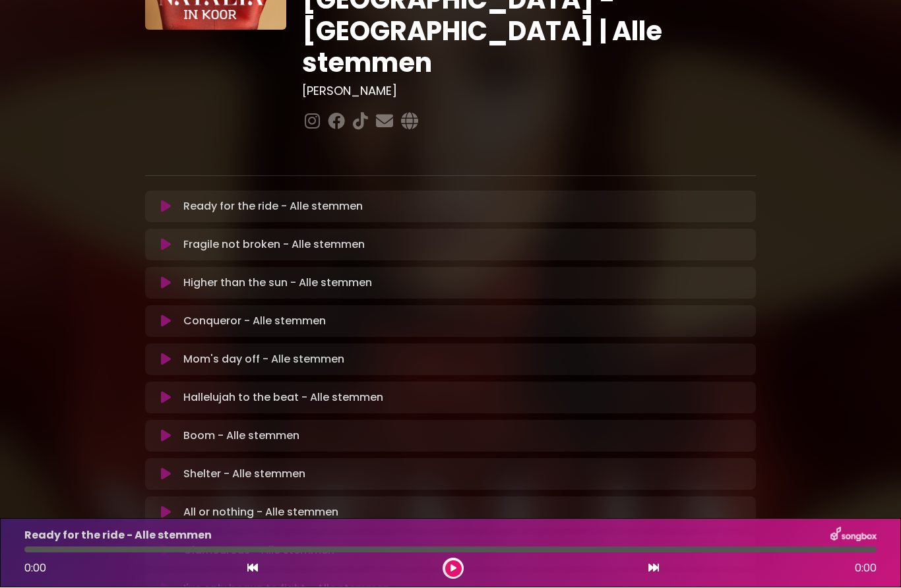 Image resolution: width=901 pixels, height=588 pixels. I want to click on p: Conqueror - Alle stemmen, so click(255, 322).